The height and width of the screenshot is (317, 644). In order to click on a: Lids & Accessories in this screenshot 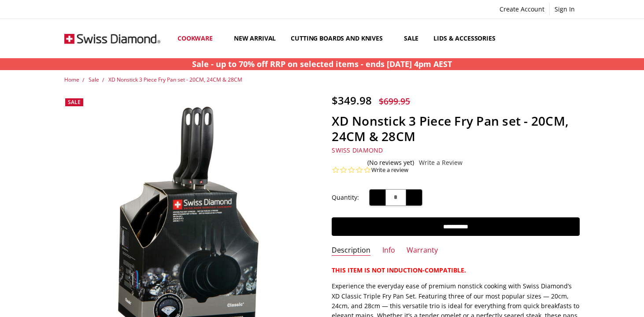, I will do `click(467, 38)`.